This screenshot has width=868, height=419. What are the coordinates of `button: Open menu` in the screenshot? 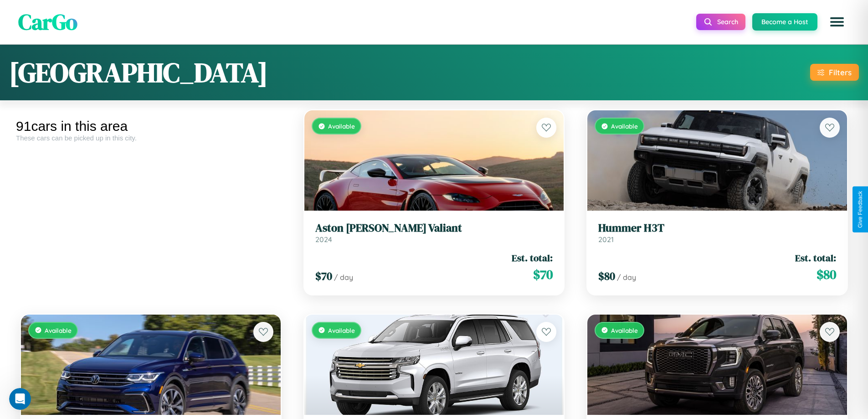 It's located at (837, 22).